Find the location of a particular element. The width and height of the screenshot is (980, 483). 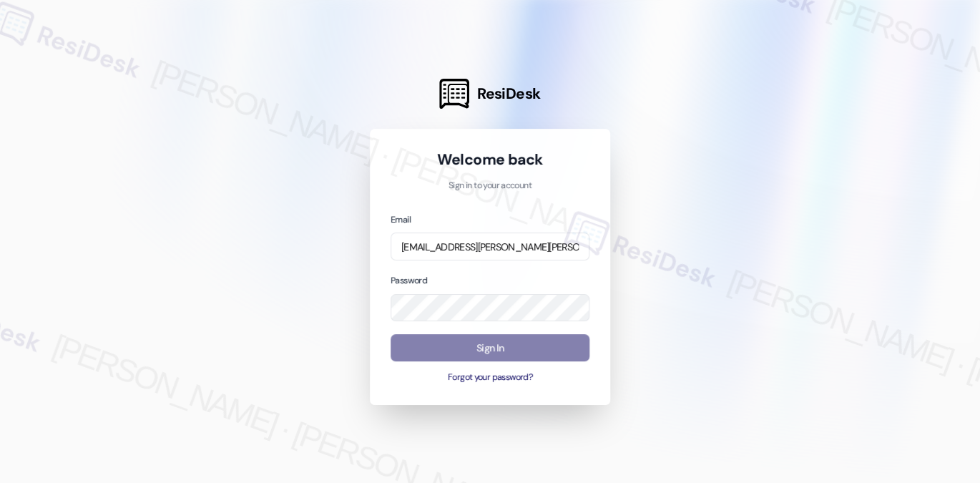

label: Password is located at coordinates (408, 281).